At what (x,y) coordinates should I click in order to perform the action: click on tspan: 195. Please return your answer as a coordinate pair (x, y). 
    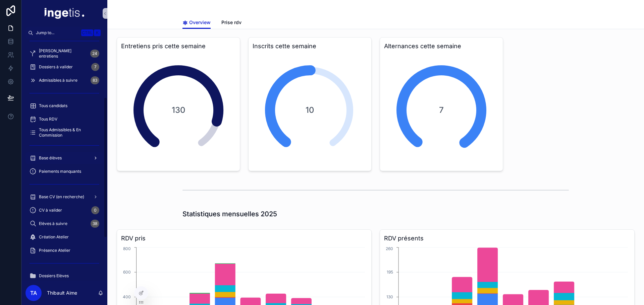
    Looking at the image, I should click on (390, 272).